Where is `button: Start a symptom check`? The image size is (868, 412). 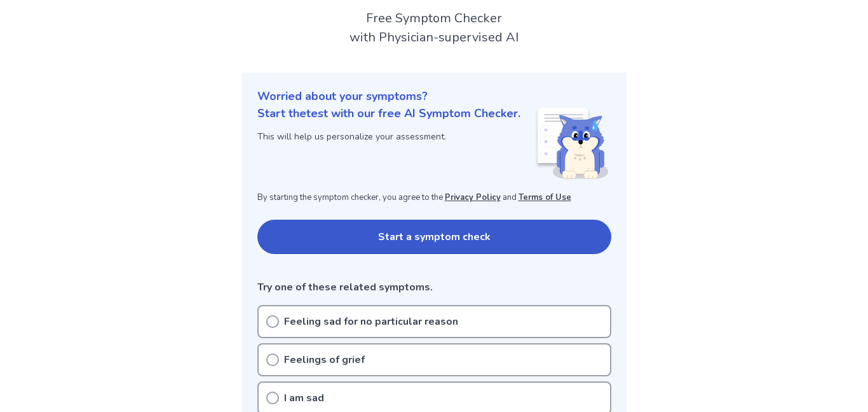
button: Start a symptom check is located at coordinates (434, 237).